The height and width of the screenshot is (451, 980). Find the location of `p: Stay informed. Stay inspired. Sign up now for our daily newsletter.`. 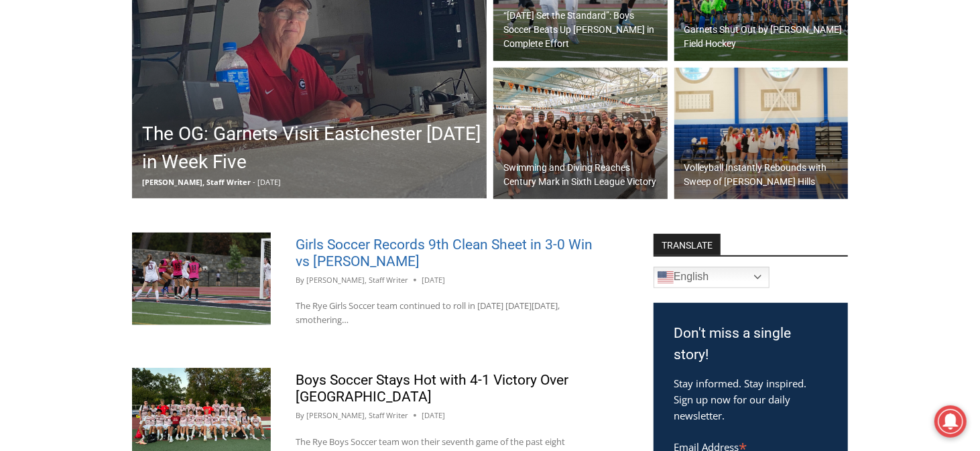

p: Stay informed. Stay inspired. Sign up now for our daily newsletter. is located at coordinates (751, 399).